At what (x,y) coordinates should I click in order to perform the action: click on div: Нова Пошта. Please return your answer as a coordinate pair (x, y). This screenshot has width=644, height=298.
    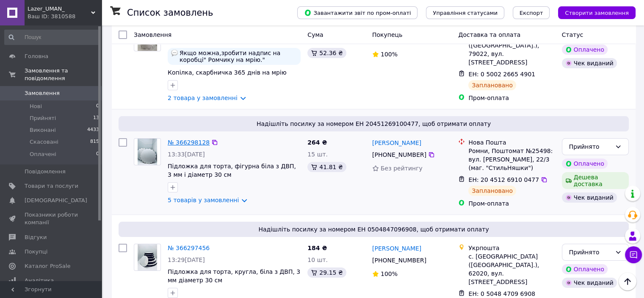
    Looking at the image, I should click on (511, 142).